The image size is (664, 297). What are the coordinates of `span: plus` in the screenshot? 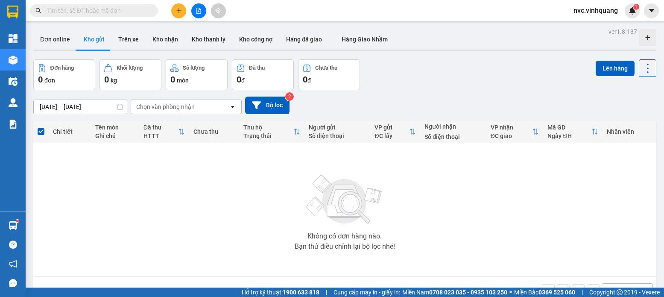 It's located at (179, 11).